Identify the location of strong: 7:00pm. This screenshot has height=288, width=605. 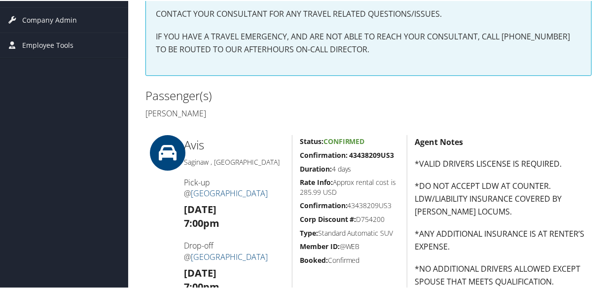
(202, 222).